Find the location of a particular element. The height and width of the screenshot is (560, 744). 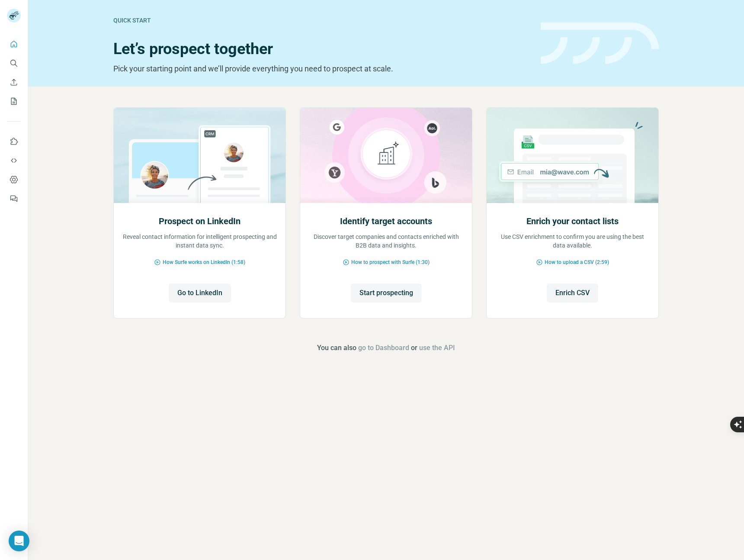

h2: Identify target accounts is located at coordinates (386, 221).